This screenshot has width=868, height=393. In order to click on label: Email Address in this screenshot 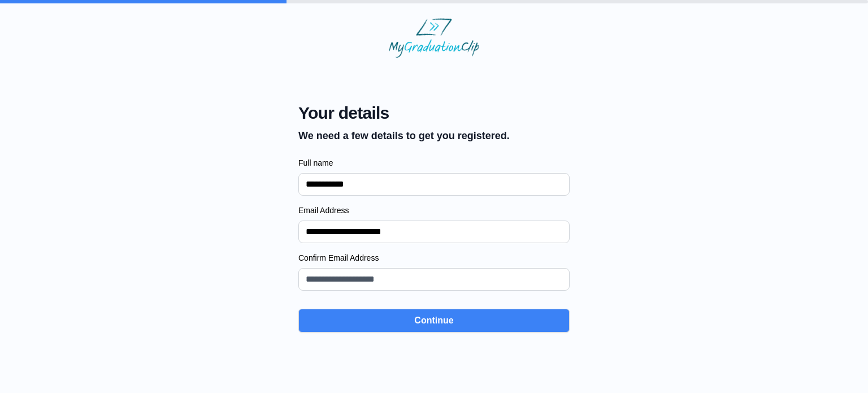, I will do `click(434, 210)`.